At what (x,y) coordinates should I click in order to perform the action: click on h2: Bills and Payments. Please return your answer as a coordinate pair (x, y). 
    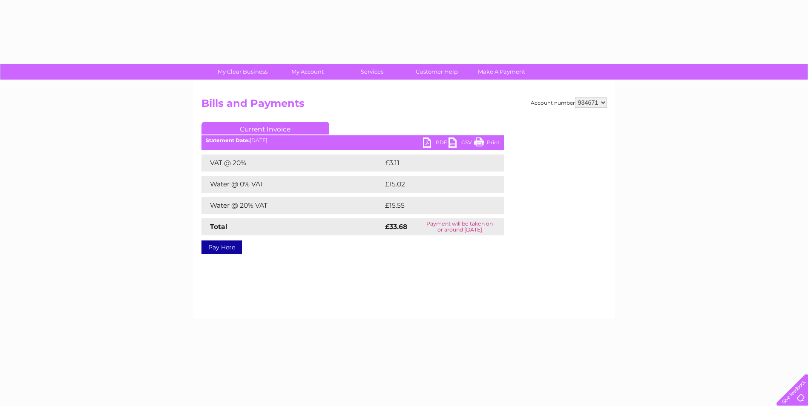
    Looking at the image, I should click on (404, 106).